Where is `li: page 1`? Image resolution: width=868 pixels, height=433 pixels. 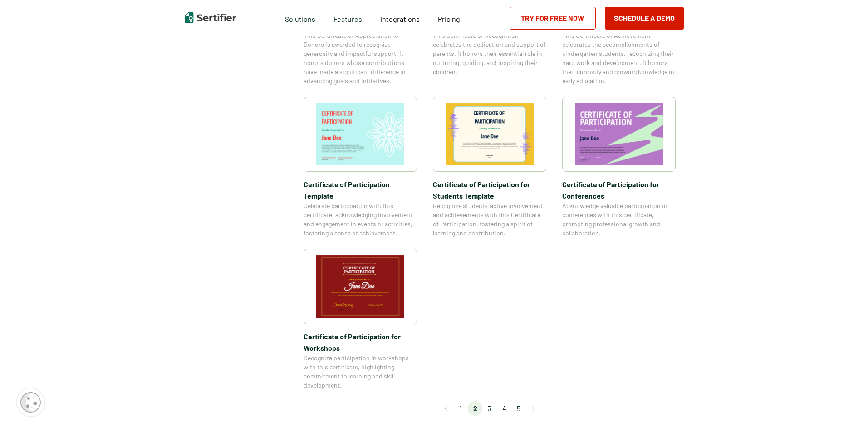 li: page 1 is located at coordinates (460, 408).